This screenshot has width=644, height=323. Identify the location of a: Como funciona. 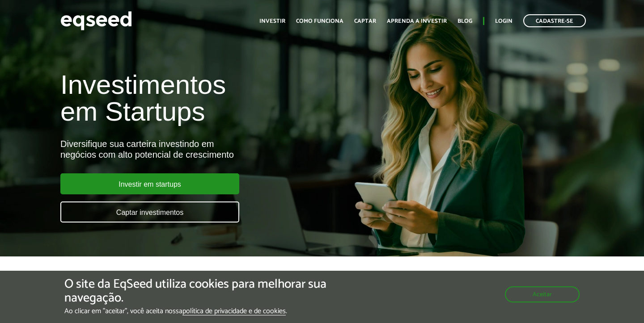
(320, 21).